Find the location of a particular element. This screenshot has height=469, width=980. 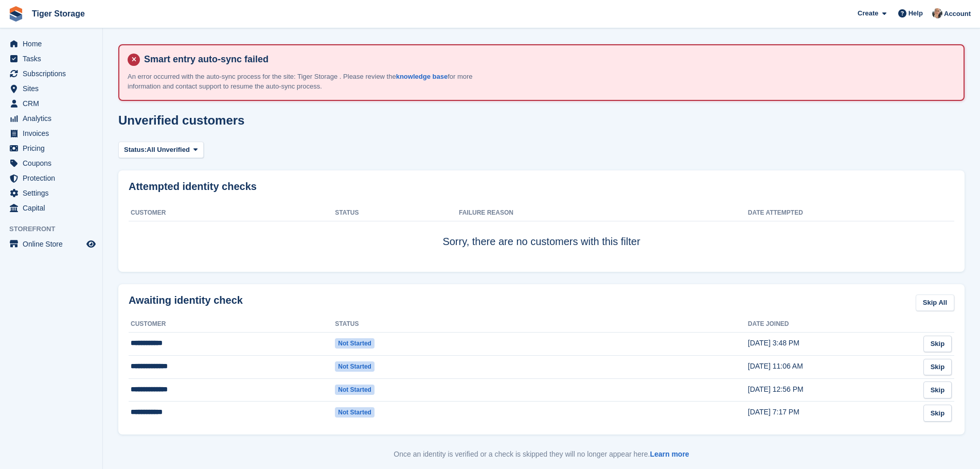

a: Learn more is located at coordinates (669, 454).